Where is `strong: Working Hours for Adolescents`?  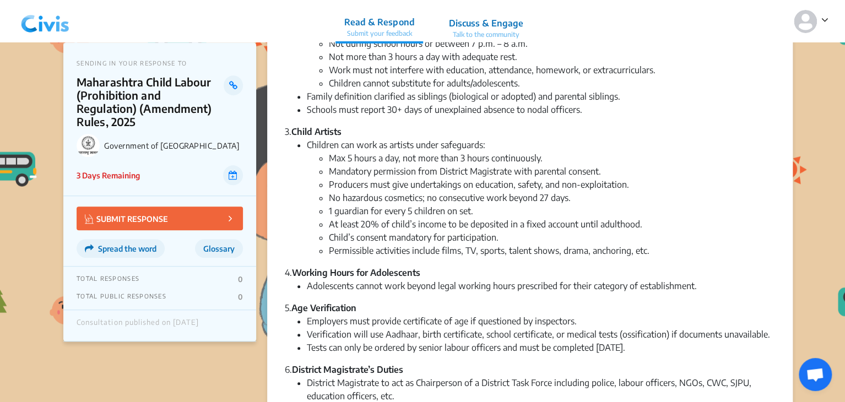 strong: Working Hours for Adolescents is located at coordinates (356, 273).